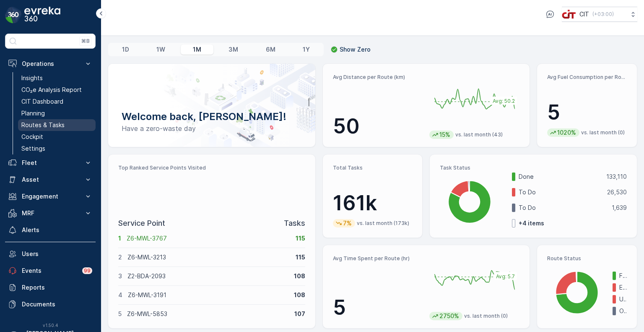 The height and width of the screenshot is (332, 644). What do you see at coordinates (57, 230) in the screenshot?
I see `p: Alerts` at bounding box center [57, 230].